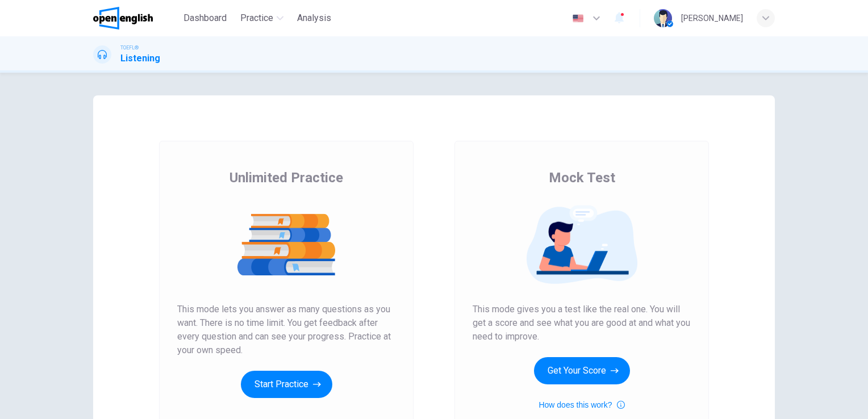 This screenshot has width=868, height=419. I want to click on button: Get Your Score, so click(582, 370).